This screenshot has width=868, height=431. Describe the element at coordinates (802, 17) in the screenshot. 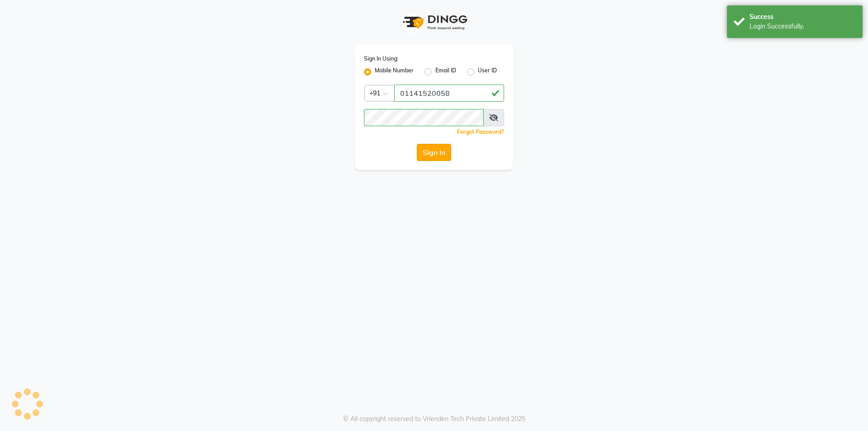

I see `div: Success` at that location.